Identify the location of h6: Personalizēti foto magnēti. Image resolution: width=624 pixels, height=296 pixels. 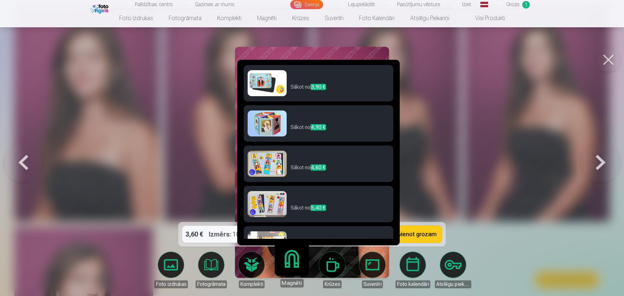
(340, 77).